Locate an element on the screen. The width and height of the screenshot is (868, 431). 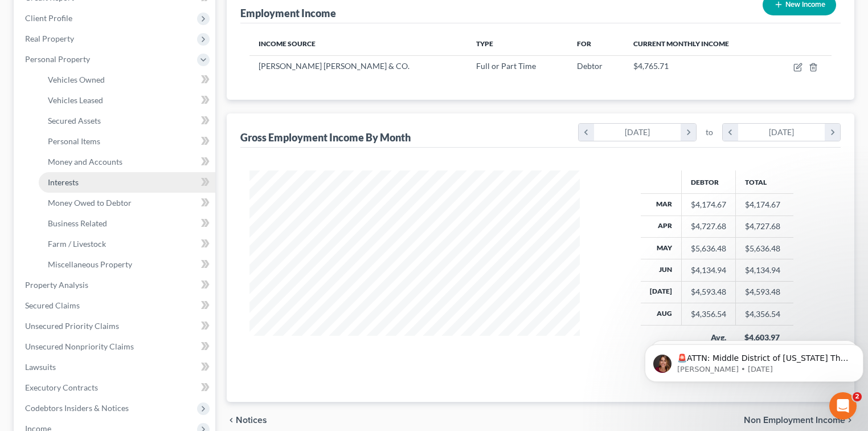
a: Secured Claims is located at coordinates (116, 305).